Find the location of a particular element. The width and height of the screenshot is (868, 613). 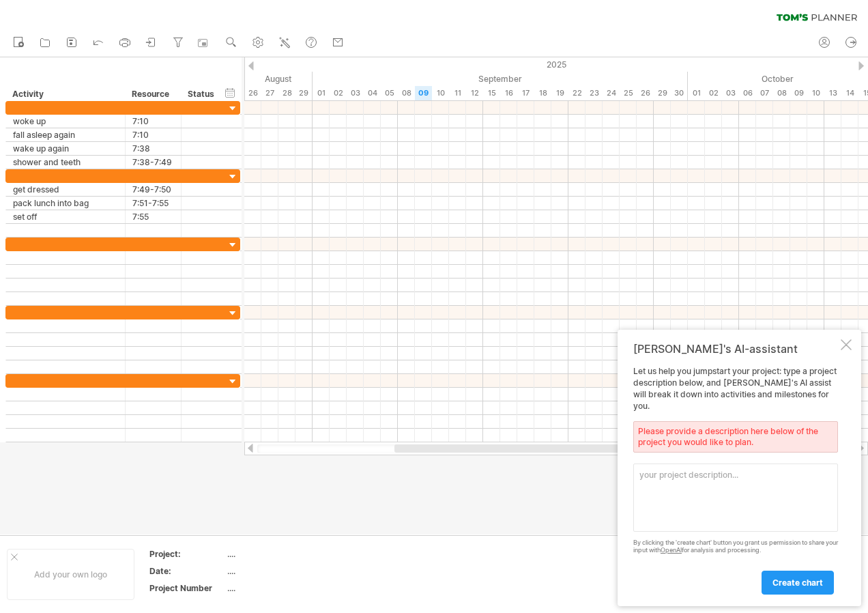

div: Wednesday, 10 September 2025 is located at coordinates (440, 93).